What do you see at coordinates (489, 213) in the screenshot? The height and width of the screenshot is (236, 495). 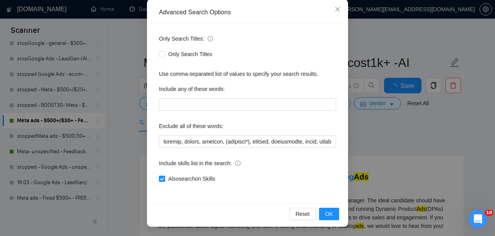 I see `span: 10` at bounding box center [489, 213].